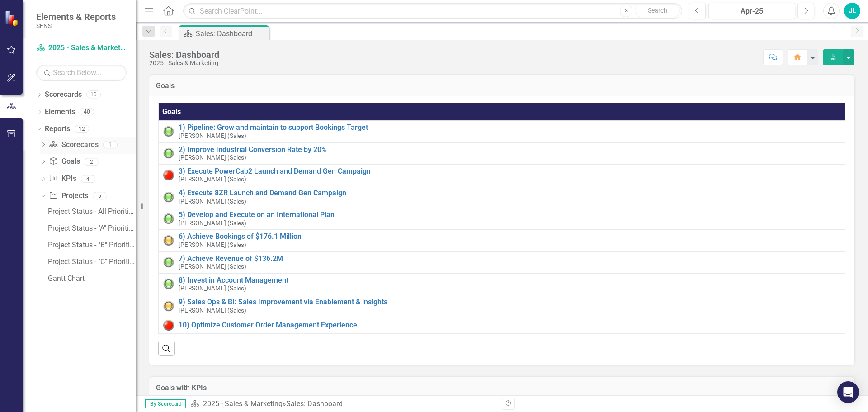  I want to click on img: ClearPoint Strategy, so click(12, 18).